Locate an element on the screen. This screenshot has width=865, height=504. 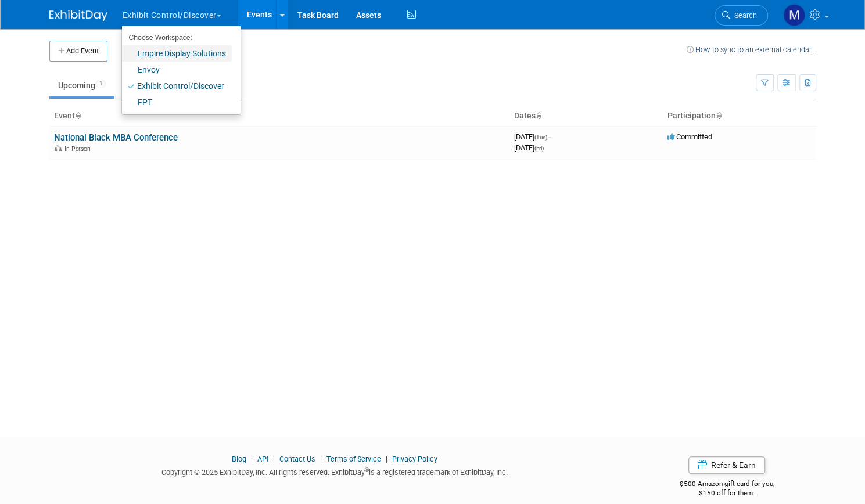
div: $150 off for them. is located at coordinates (726, 493).